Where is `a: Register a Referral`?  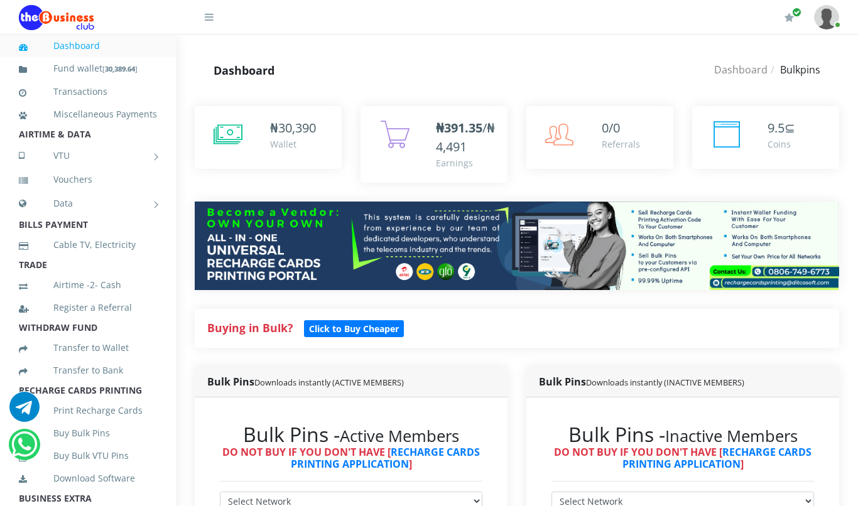
a: Register a Referral is located at coordinates (88, 308).